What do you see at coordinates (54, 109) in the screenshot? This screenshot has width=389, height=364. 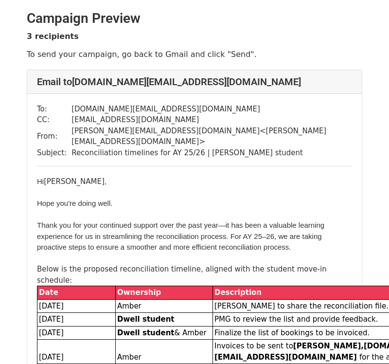 I see `td: To:` at bounding box center [54, 109].